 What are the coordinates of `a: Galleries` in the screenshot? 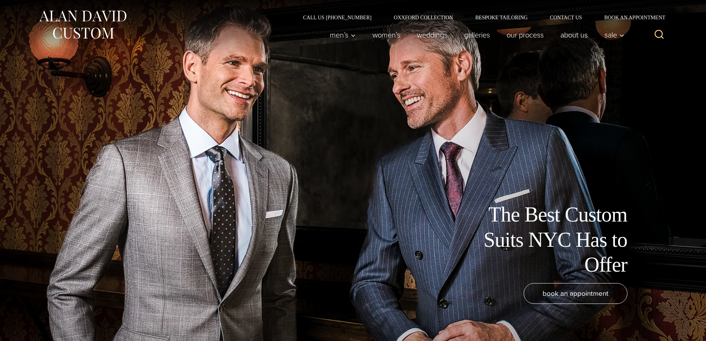 It's located at (477, 35).